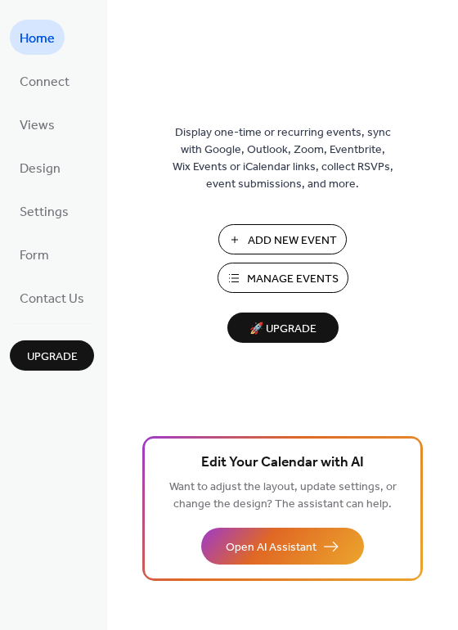 The width and height of the screenshot is (458, 630). Describe the element at coordinates (37, 37) in the screenshot. I see `a: Home` at that location.